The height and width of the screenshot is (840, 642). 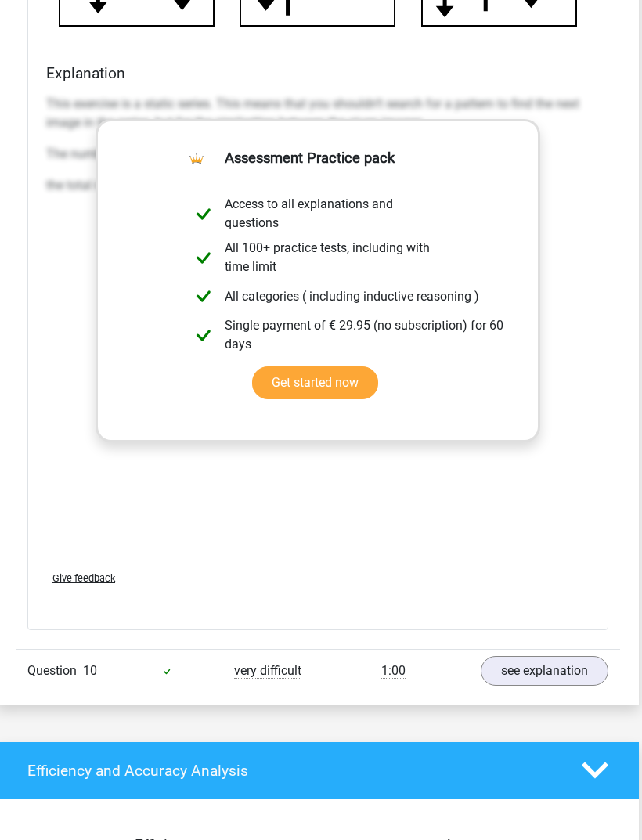 I want to click on a: Get started now, so click(x=315, y=383).